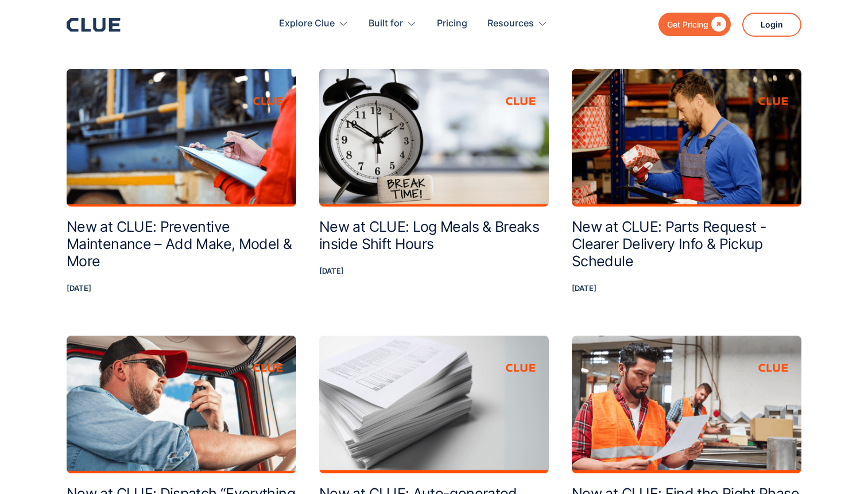 The width and height of the screenshot is (868, 494). I want to click on a: New at CLUE: Preventive Maintenance – Add Make, Model & MoreNew at CLUE: Preventive Maintenance –..., so click(181, 191).